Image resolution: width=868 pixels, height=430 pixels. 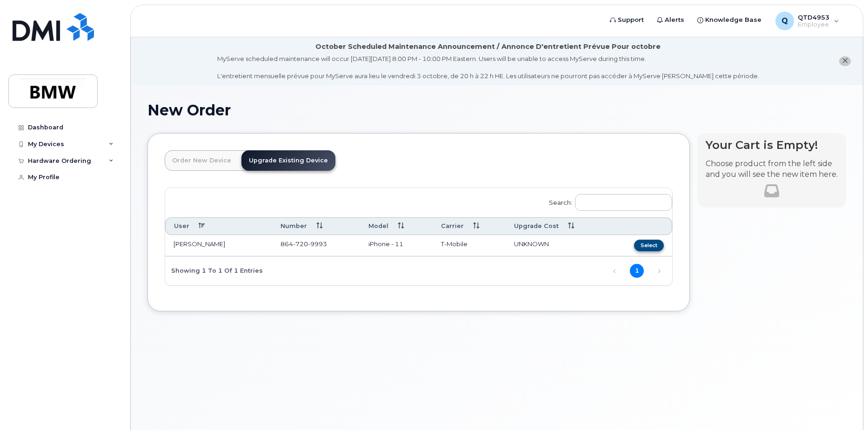 What do you see at coordinates (316, 226) in the screenshot?
I see `th: Number: activate to sort column ascending` at bounding box center [316, 226].